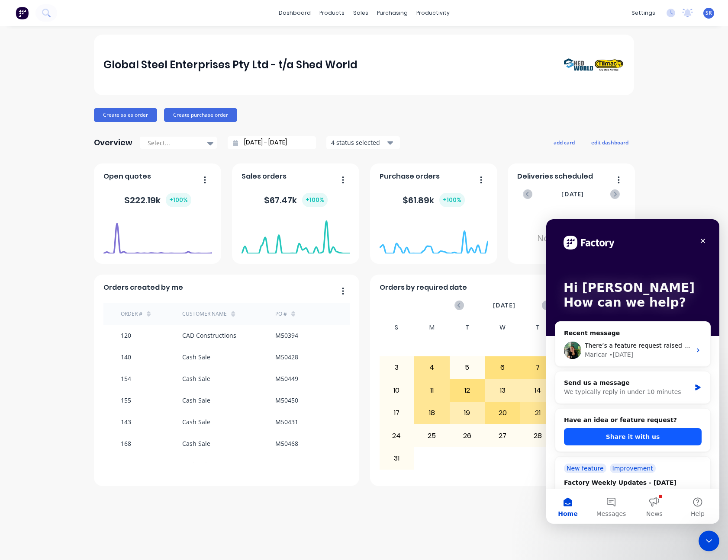  I want to click on div: No data available, so click(571, 238).